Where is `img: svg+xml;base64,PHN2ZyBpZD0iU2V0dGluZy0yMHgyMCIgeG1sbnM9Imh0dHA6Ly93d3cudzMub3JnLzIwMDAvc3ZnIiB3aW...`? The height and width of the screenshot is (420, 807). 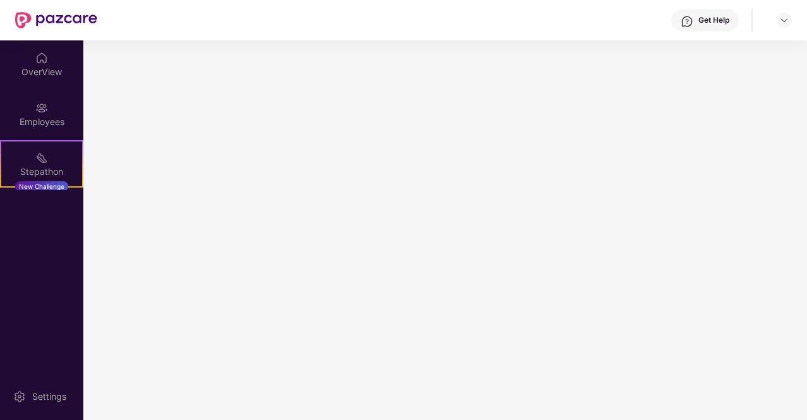
img: svg+xml;base64,PHN2ZyBpZD0iU2V0dGluZy0yMHgyMCIgeG1sbnM9Imh0dHA6Ly93d3cudzMub3JnLzIwMDAvc3ZnIiB3aW... is located at coordinates (20, 397).